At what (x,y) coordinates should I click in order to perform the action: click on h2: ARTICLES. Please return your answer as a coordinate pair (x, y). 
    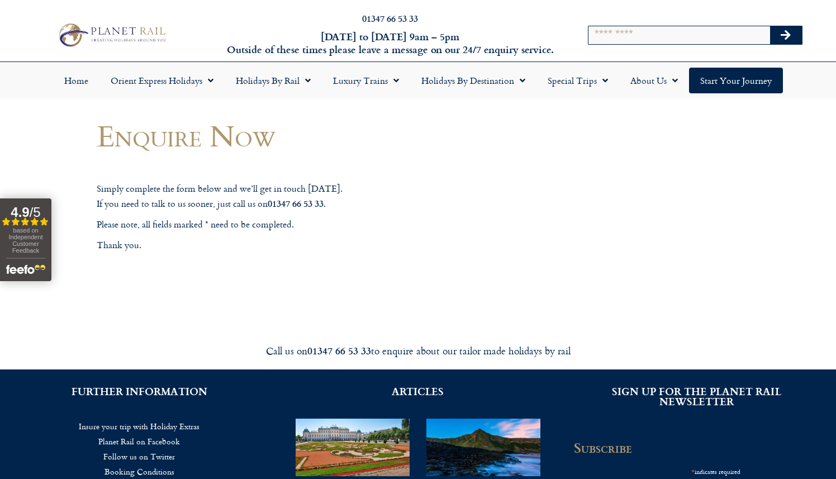
    Looking at the image, I should click on (418, 391).